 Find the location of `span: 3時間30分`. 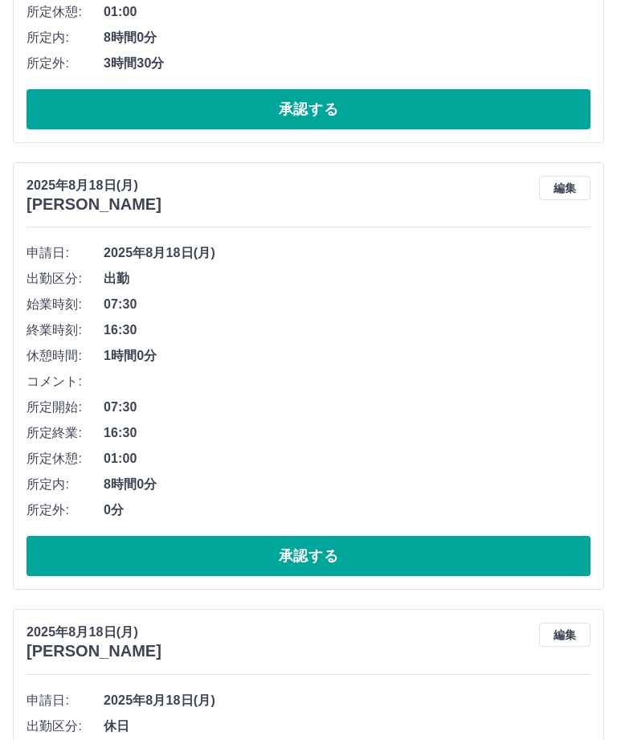

span: 3時間30分 is located at coordinates (347, 63).